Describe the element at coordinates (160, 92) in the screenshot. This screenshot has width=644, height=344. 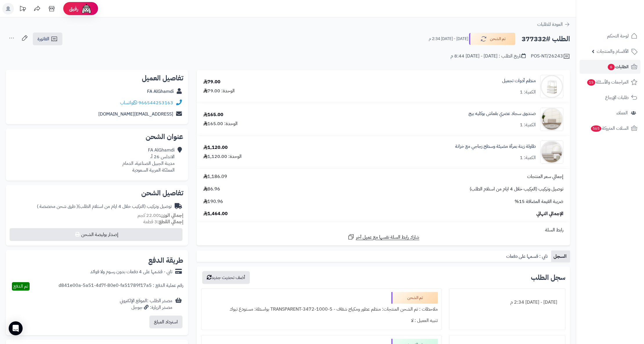
I see `a: FA AlGhamdi` at that location.